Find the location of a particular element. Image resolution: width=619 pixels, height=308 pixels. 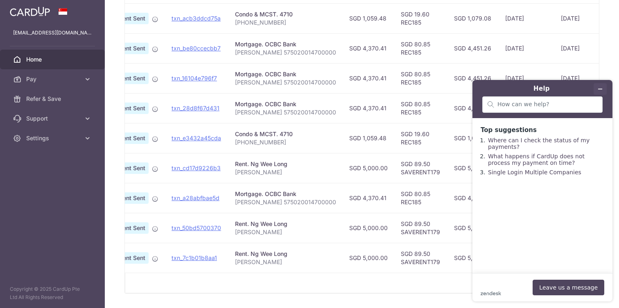

a: txn_50bd5700370 is located at coordinates (196, 227).